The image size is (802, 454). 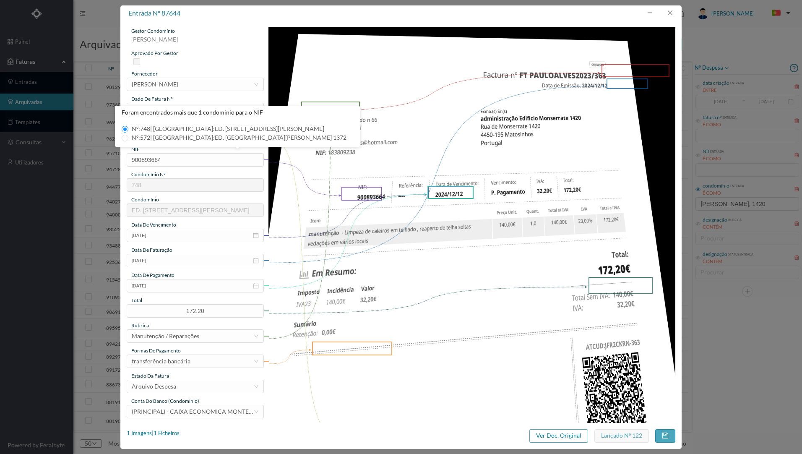 I want to click on div: Paulo Alves, so click(x=155, y=84).